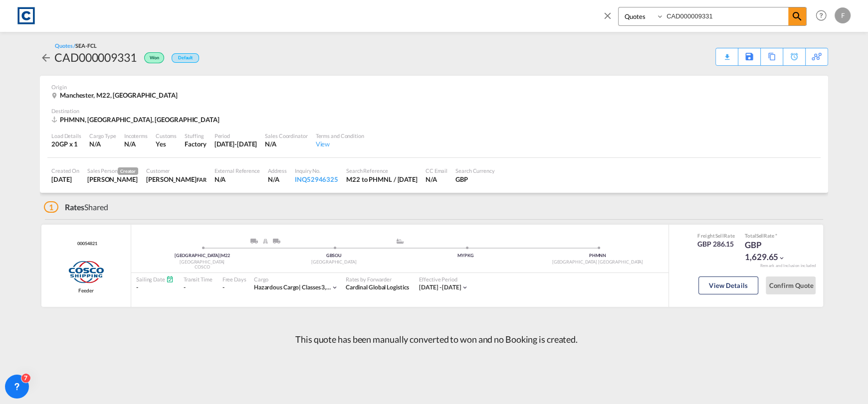 Image resolution: width=868 pixels, height=404 pixels. I want to click on div: Shared, so click(76, 207).